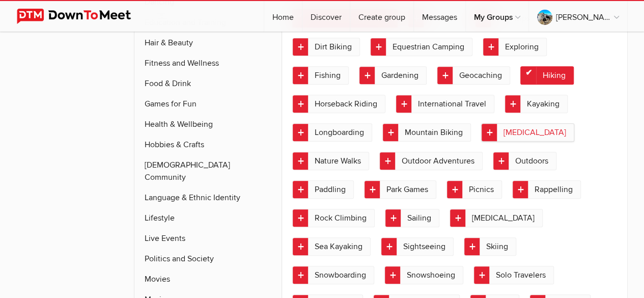 The width and height of the screenshot is (644, 298). What do you see at coordinates (326, 47) in the screenshot?
I see `a: Dirt Biking` at bounding box center [326, 47].